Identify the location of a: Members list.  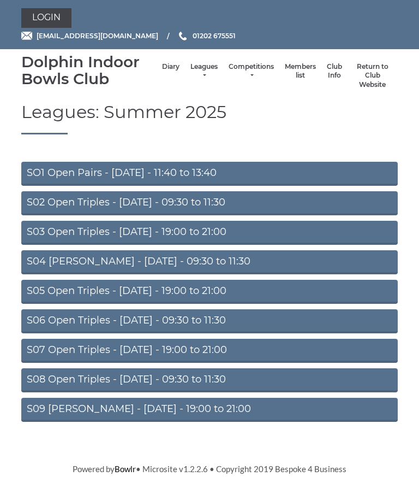
(300, 71).